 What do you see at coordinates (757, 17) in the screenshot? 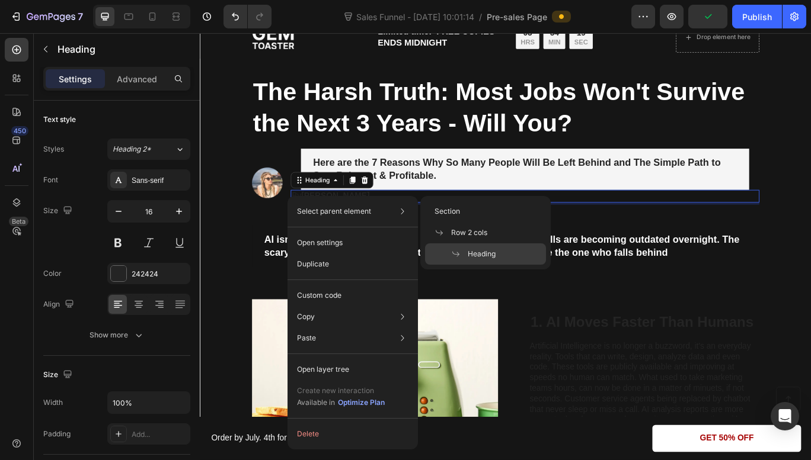
I see `button: Publish` at bounding box center [757, 17].